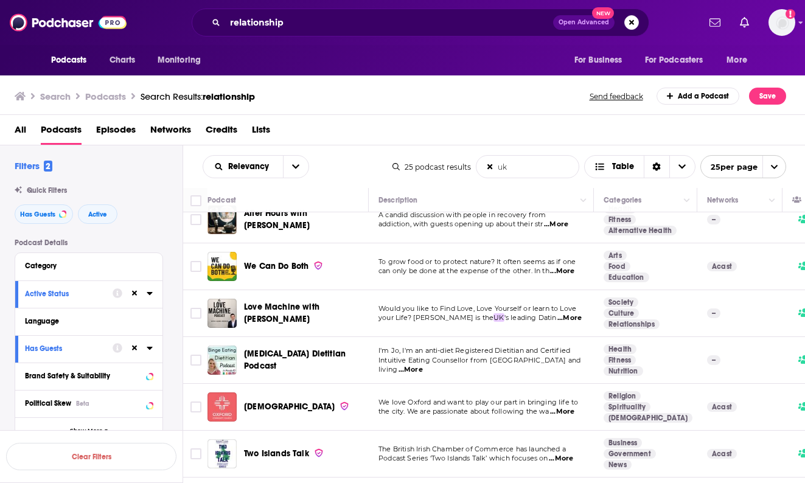 This screenshot has width=805, height=483. What do you see at coordinates (83, 376) in the screenshot?
I see `div: Brand Safety & Suitability` at bounding box center [83, 376].